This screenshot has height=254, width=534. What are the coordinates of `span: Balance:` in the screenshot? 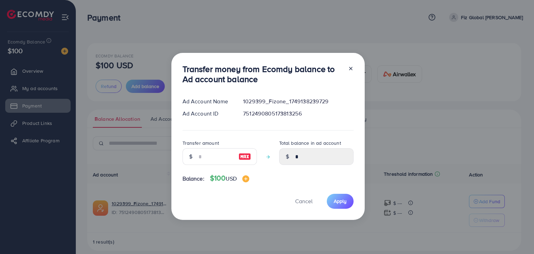 It's located at (193, 178).